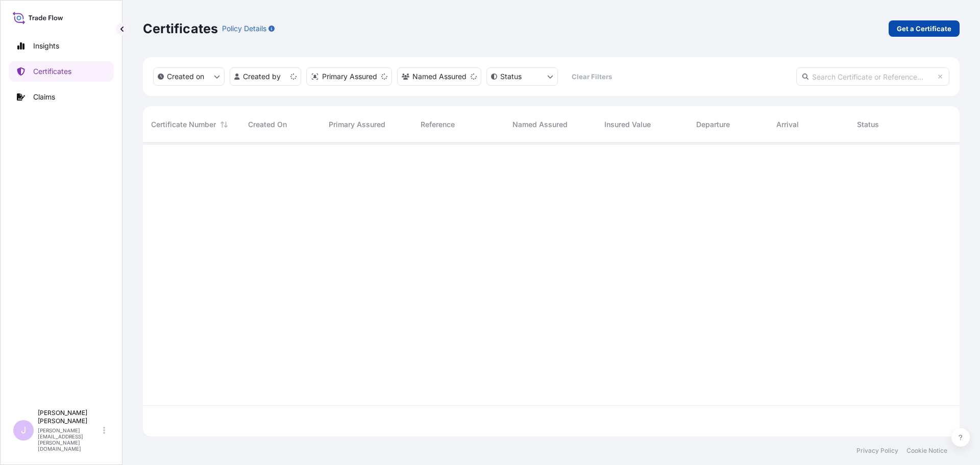 The height and width of the screenshot is (465, 980). What do you see at coordinates (878, 451) in the screenshot?
I see `p: Privacy Policy` at bounding box center [878, 451].